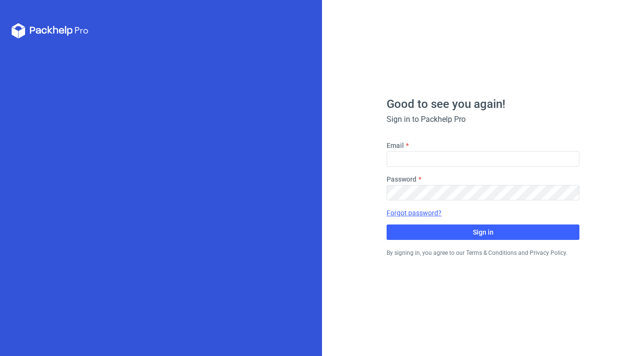  I want to click on span: Sign in, so click(483, 232).